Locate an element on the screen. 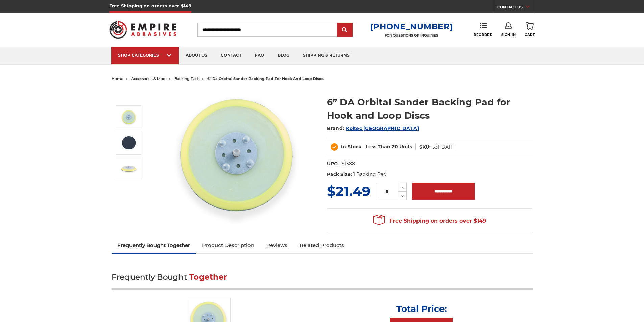  h1: 6” DA Orbital Sander Backing Pad for Hook and Loop Discs is located at coordinates (430, 109).